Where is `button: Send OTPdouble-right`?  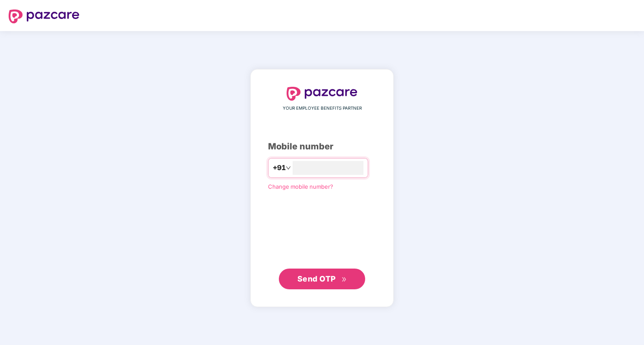 button: Send OTPdouble-right is located at coordinates (322, 279).